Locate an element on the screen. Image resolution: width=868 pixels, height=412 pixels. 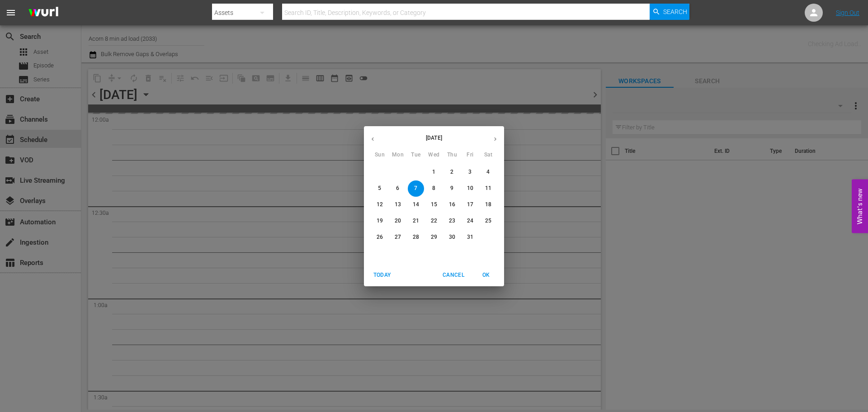
span: Fri is located at coordinates (470, 155).